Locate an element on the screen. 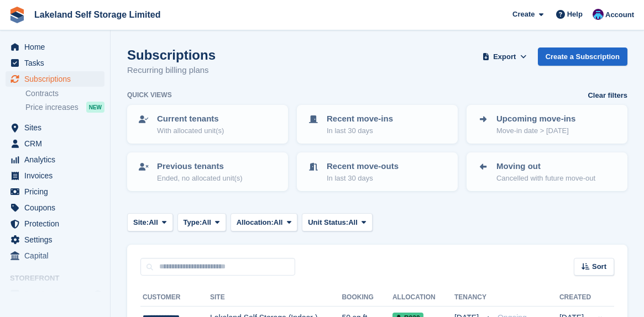  th: Site is located at coordinates (276, 298).